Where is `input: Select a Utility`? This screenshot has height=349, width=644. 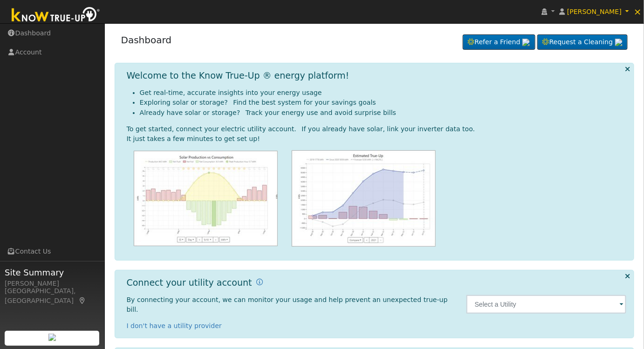
input: Select a Utility is located at coordinates (547, 304).